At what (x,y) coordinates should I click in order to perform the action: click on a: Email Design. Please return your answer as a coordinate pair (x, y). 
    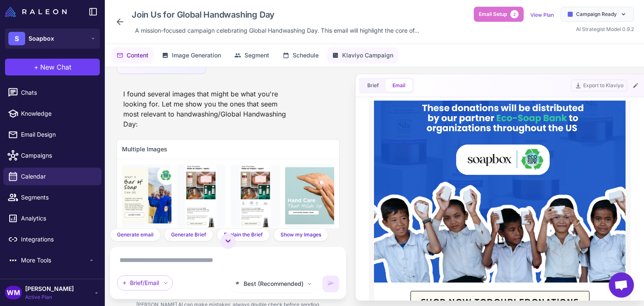
    Looking at the image, I should click on (53, 135).